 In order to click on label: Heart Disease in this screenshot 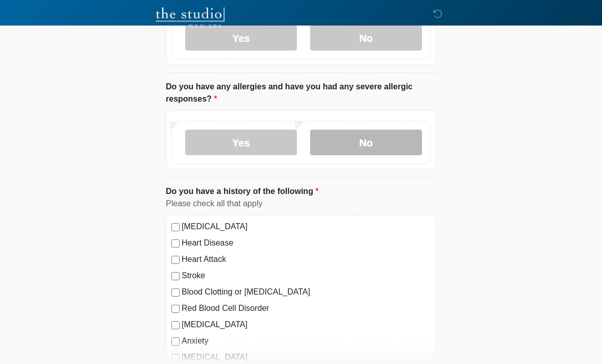, I will do `click(306, 243)`.